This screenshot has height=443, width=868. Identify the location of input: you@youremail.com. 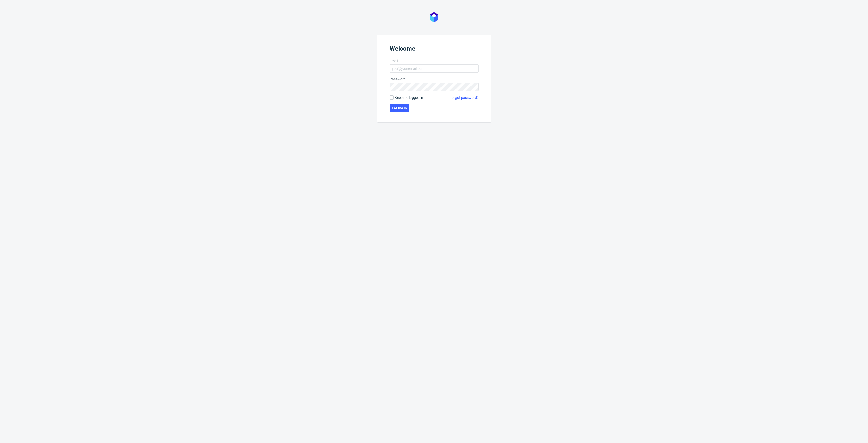
(434, 68).